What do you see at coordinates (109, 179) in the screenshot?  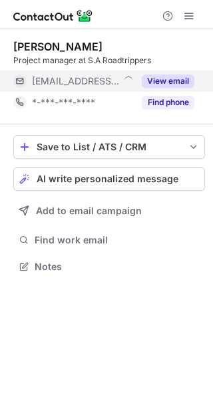 I see `button: AI write personalized message` at bounding box center [109, 179].